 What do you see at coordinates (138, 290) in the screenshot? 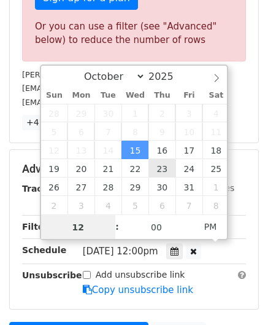
I see `a: Copy unsubscribe link` at bounding box center [138, 290].